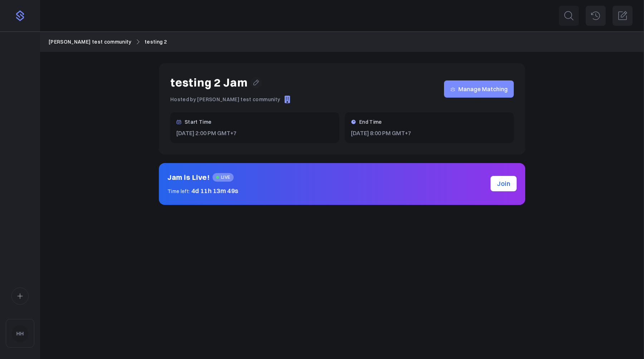  I want to click on h3: End Time, so click(370, 122).